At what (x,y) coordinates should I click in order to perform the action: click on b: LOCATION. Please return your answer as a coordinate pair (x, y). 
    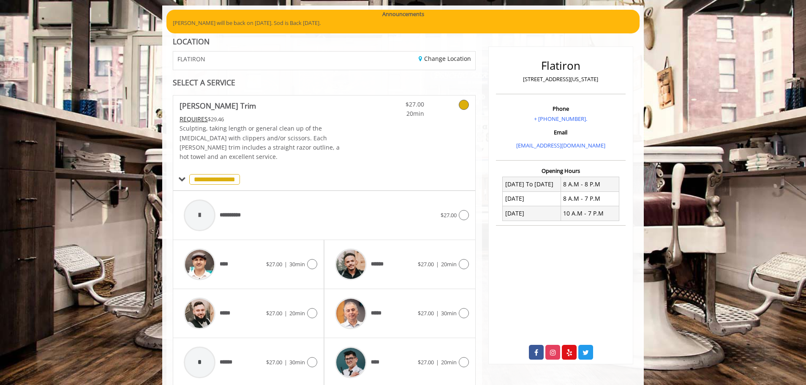
    Looking at the image, I should click on (191, 41).